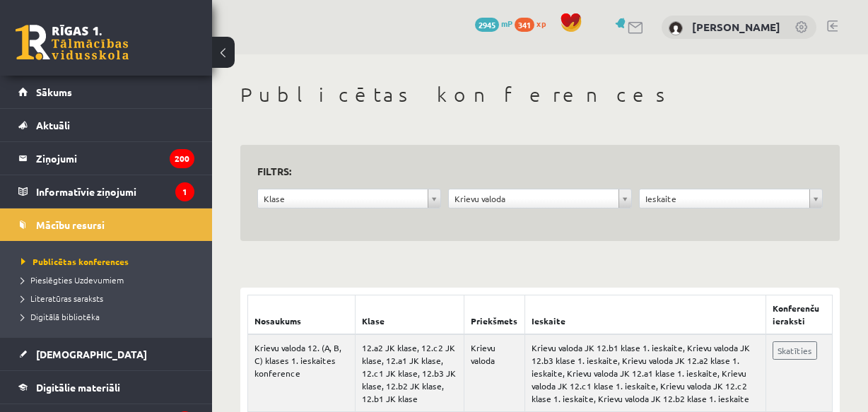  I want to click on a: Informatīvie ziņojumi1, so click(106, 191).